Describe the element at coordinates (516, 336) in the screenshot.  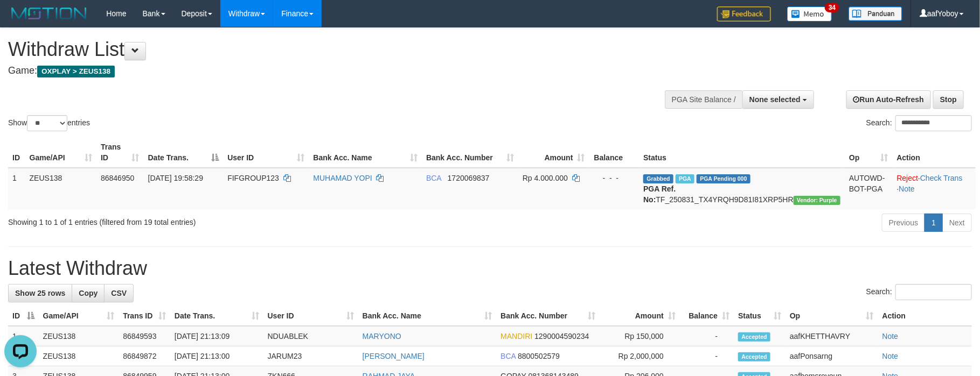
I see `span: MANDIRI` at that location.